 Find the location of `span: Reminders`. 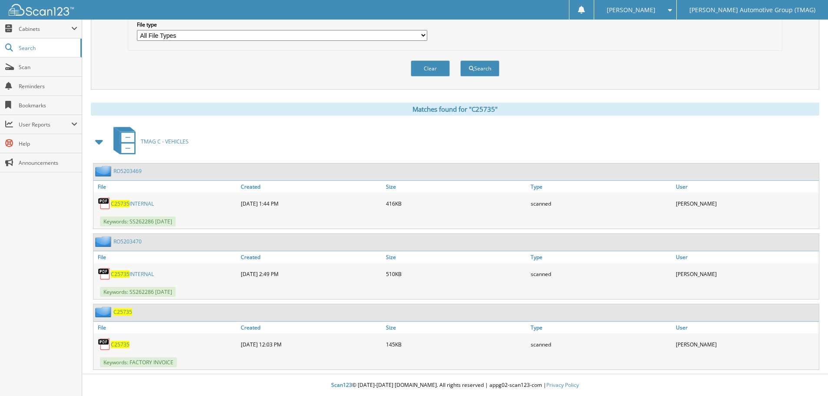

span: Reminders is located at coordinates (48, 86).